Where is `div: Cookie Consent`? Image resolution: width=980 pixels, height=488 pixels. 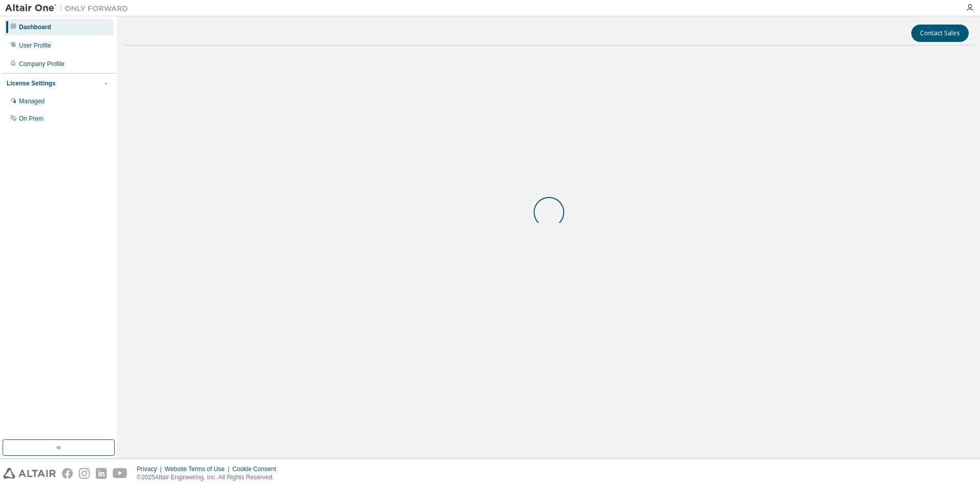
div: Cookie Consent is located at coordinates (257, 469).